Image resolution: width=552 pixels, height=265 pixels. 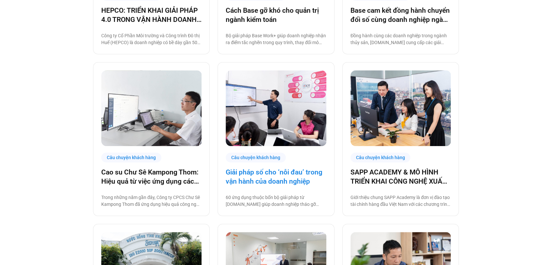 I want to click on p: Trong những năm gần đây, Công ty CPCS Chư Sê Kampong Thom đã ứng dụng hiệu quả công nghệ thông ti..., so click(x=151, y=201).